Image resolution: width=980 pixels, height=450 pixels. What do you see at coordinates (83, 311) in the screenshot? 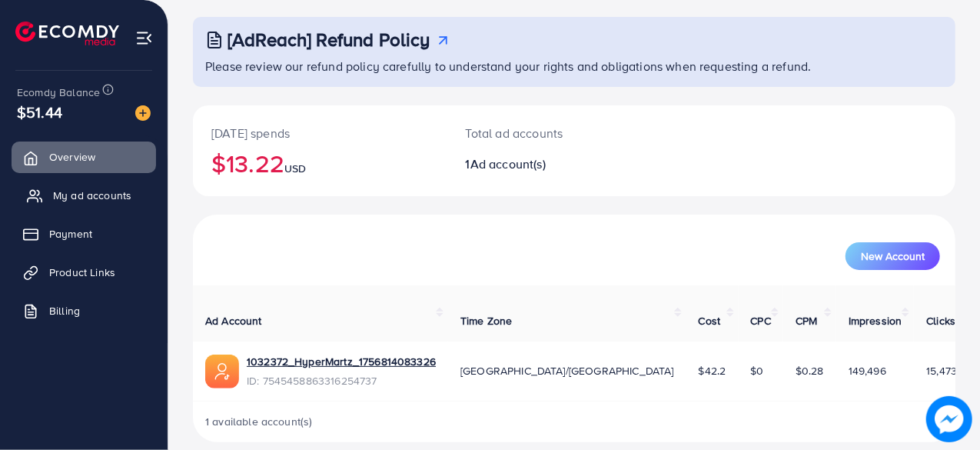
I see `a: Billing` at bounding box center [83, 311].